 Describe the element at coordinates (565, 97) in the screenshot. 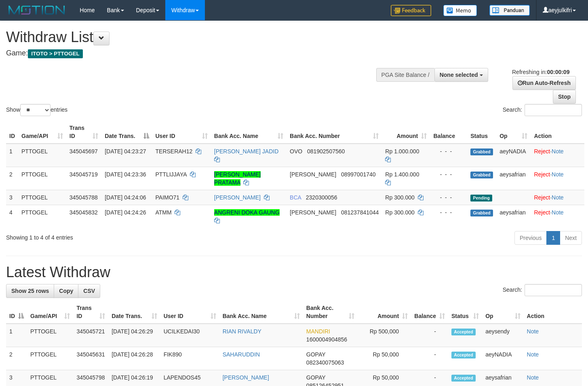

I see `a: Stop` at that location.